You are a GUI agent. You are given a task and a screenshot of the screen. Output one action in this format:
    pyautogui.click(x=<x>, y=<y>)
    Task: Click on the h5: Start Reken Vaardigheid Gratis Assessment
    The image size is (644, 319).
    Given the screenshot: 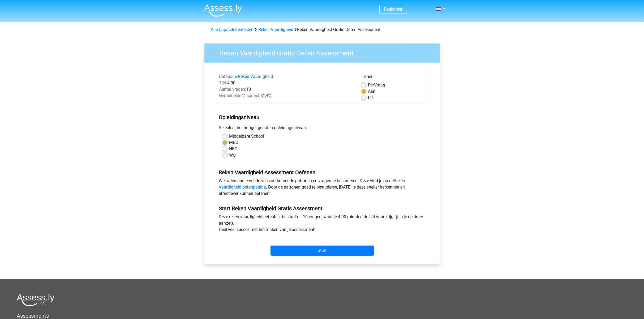 What is the action you would take?
    pyautogui.click(x=322, y=208)
    